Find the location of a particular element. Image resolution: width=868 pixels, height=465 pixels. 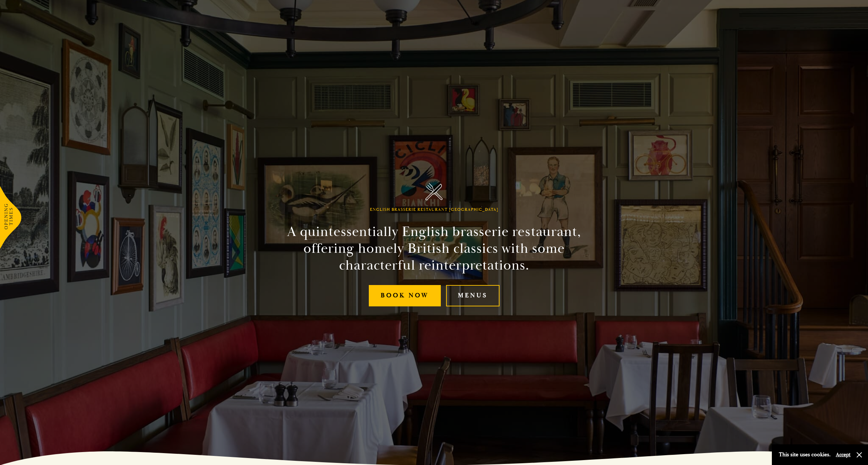

p: This site uses cookies. is located at coordinates (805, 454).